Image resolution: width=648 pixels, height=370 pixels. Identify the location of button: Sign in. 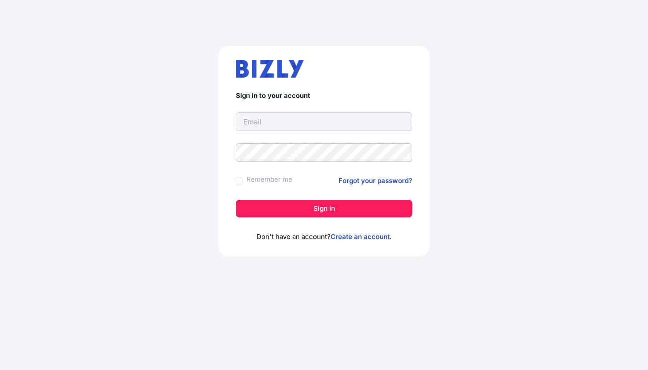
(324, 209).